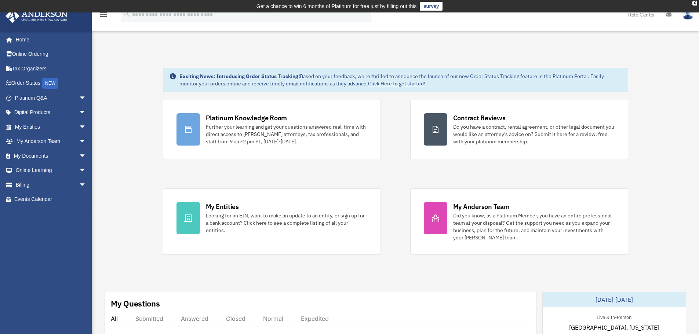 The image size is (699, 334). What do you see at coordinates (114, 319) in the screenshot?
I see `div: All` at bounding box center [114, 319].